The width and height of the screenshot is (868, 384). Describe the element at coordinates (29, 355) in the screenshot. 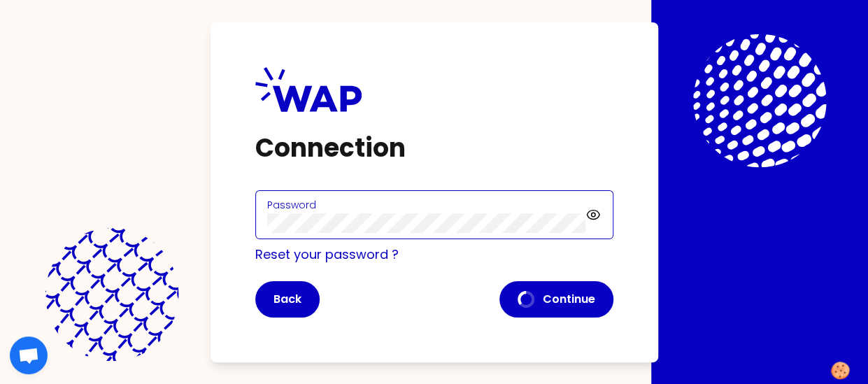

I see `div: Ouvrir le chat` at that location.